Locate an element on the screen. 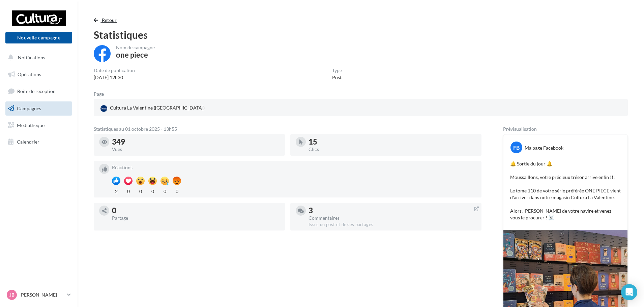 This screenshot has width=644, height=307. span: Calendrier is located at coordinates (28, 142).